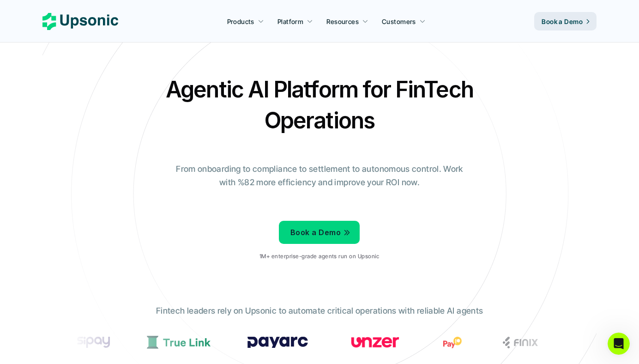 This screenshot has width=639, height=364. Describe the element at coordinates (320, 311) in the screenshot. I see `p: Fintech leaders rely on Upsonic to automate critical operations with reliable AI agents` at that location.